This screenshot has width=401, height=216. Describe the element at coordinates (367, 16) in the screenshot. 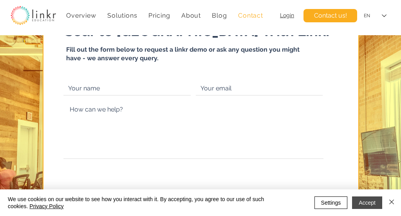

I see `div: EN` at that location.